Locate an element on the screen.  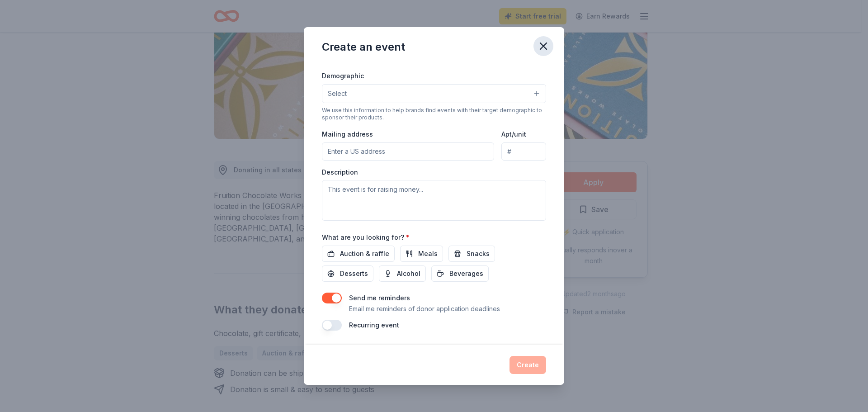
label: Mailing address is located at coordinates (347, 135).